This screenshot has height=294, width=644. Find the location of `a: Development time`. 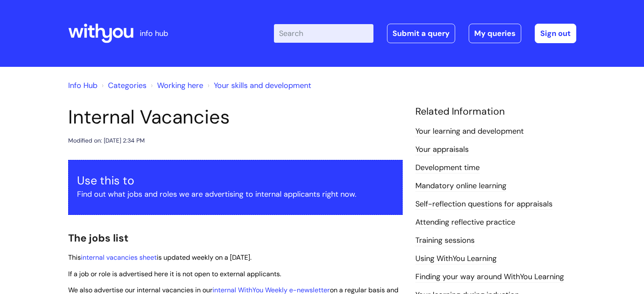

a: Development time is located at coordinates (448, 168).